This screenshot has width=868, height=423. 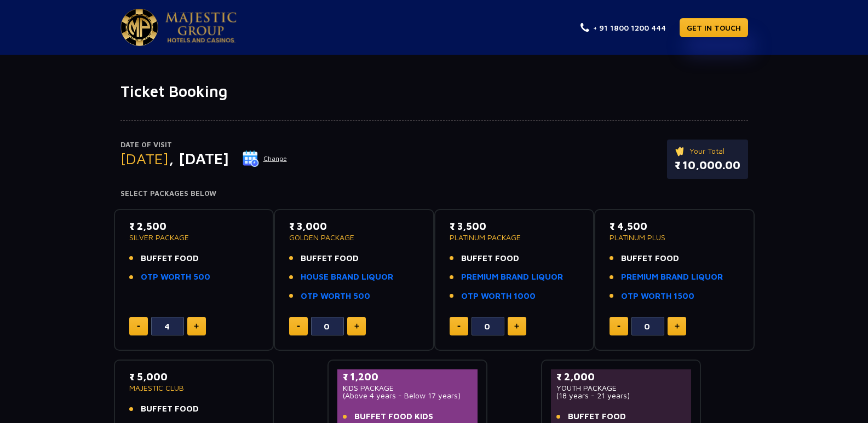 I want to click on a: + 91 1800 1200 444, so click(x=623, y=27).